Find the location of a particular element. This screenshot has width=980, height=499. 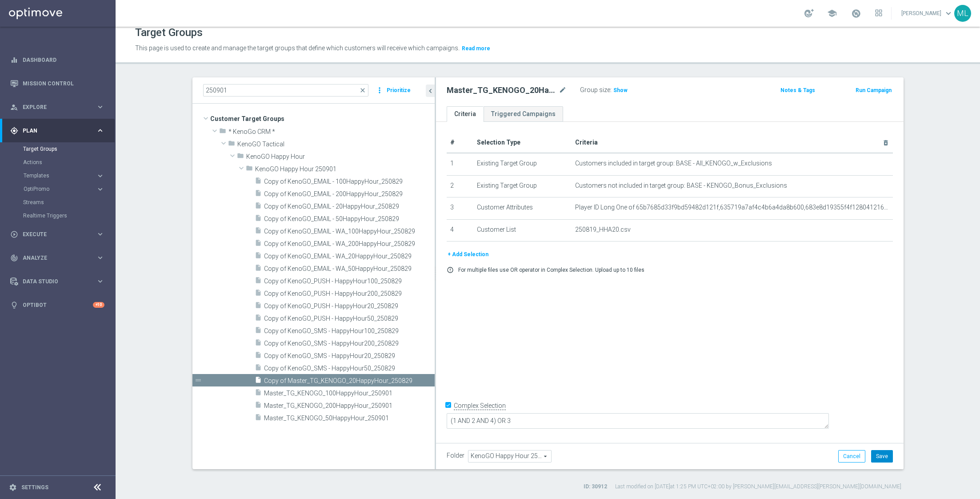

th: Selection Type is located at coordinates (523, 143).